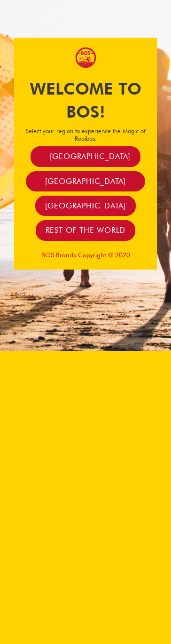 The height and width of the screenshot is (644, 171). What do you see at coordinates (86, 100) in the screenshot?
I see `h1: Welcome to BOS!` at bounding box center [86, 100].